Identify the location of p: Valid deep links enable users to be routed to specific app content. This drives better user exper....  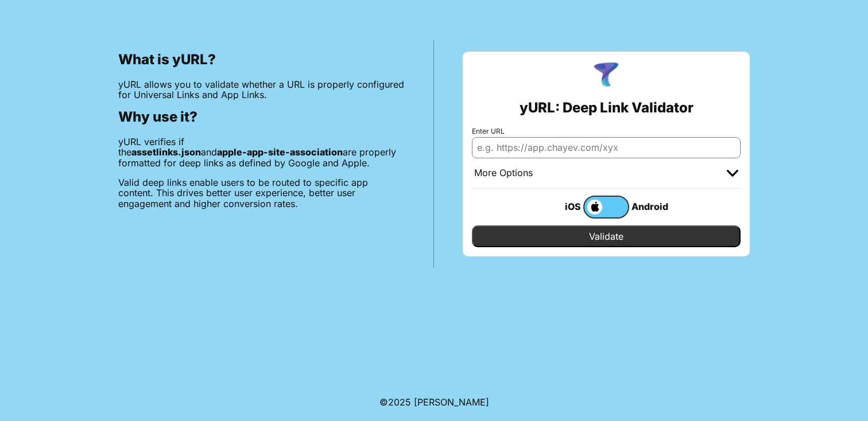
(261, 193).